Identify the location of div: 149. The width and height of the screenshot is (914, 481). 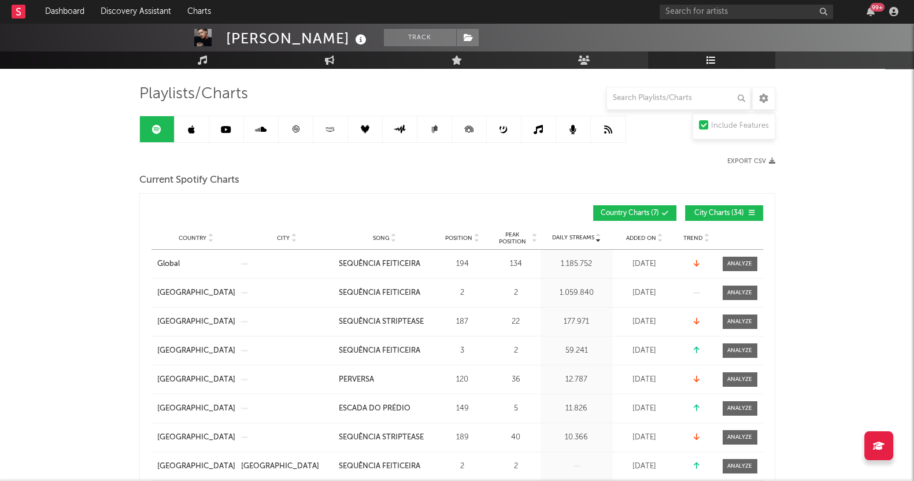
(463, 409).